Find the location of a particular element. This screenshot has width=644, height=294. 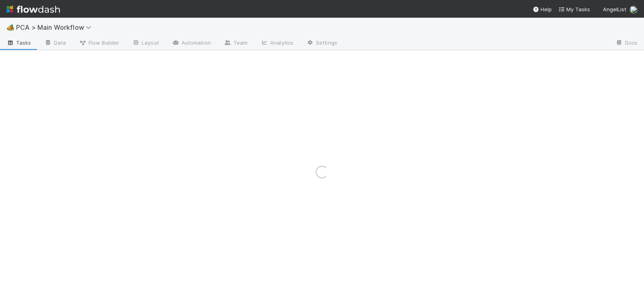

a: Data is located at coordinates (55, 43).